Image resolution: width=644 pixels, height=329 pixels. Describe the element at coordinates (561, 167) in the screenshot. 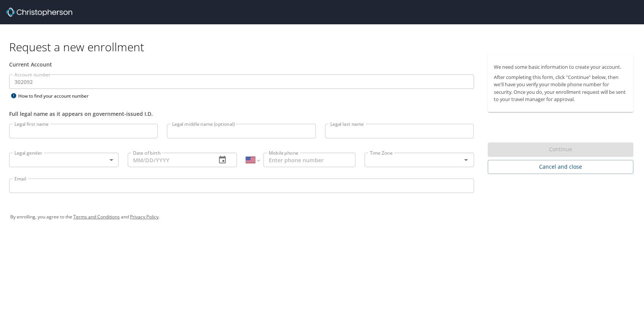

I see `button: Cancel and close` at that location.